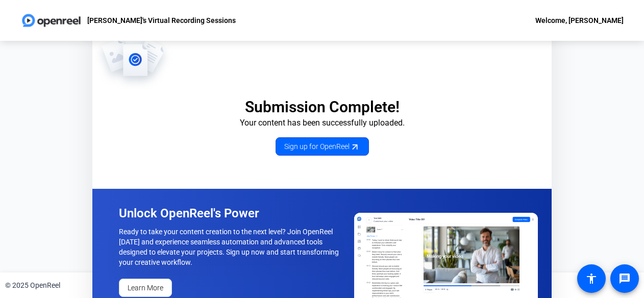 This screenshot has width=644, height=298. I want to click on span: Learn More, so click(145, 288).